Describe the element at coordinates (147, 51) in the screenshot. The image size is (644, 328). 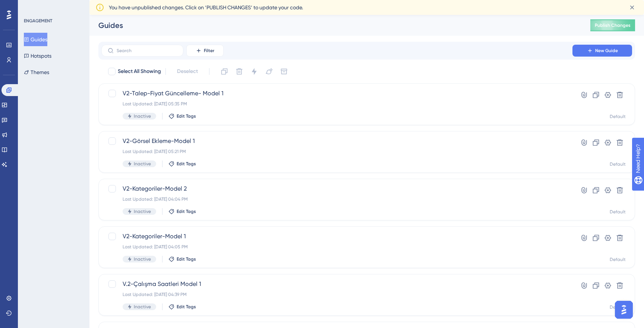
I see `input: Search` at that location.